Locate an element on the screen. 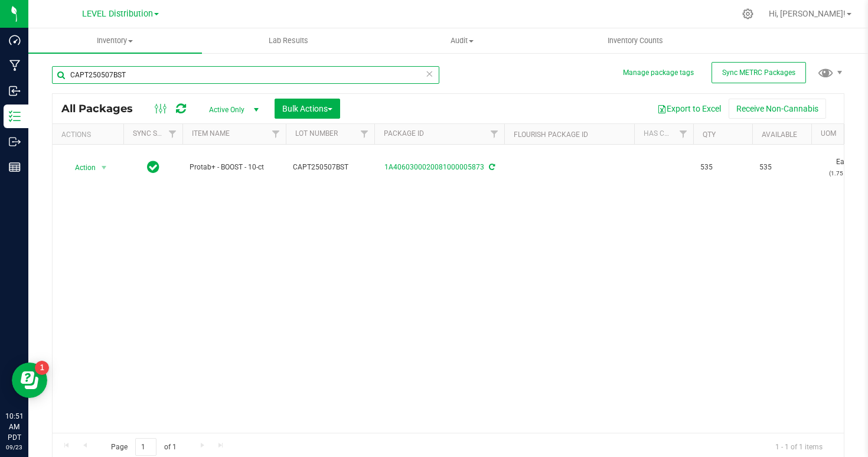 The image size is (868, 457). button: Manage package tags is located at coordinates (658, 73).